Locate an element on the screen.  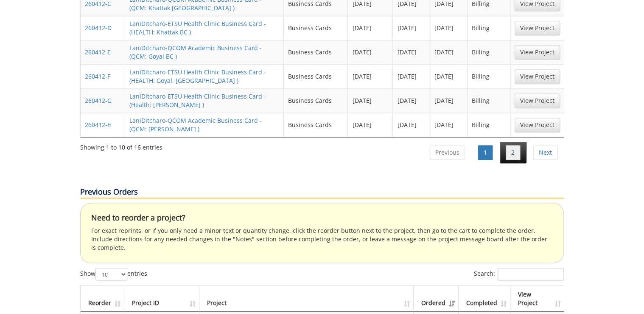
div: Showing 1 to 10 of 16 entries is located at coordinates (121, 145).